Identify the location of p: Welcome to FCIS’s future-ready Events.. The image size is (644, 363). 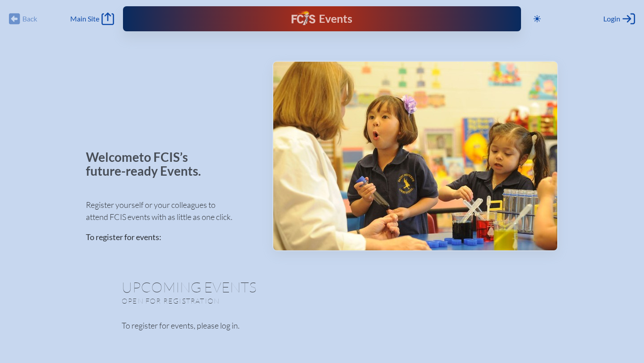
(148, 164).